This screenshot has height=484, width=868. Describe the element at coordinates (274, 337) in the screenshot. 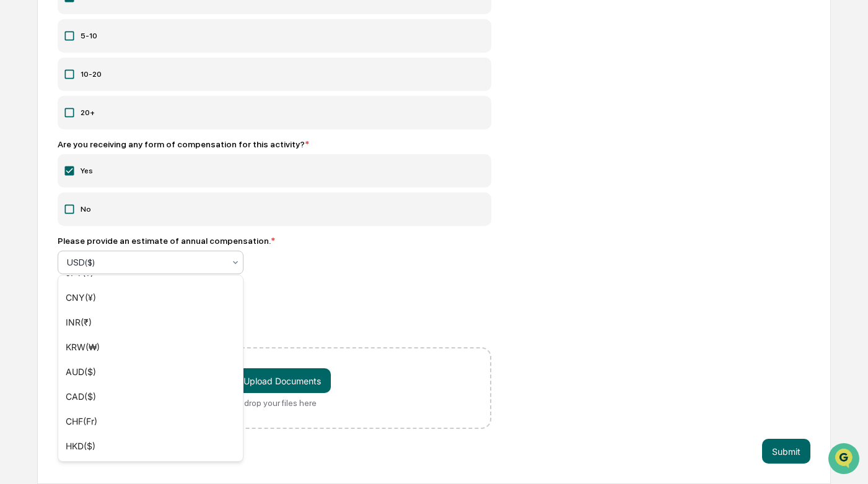

I see `div: Supporting Documents` at that location.